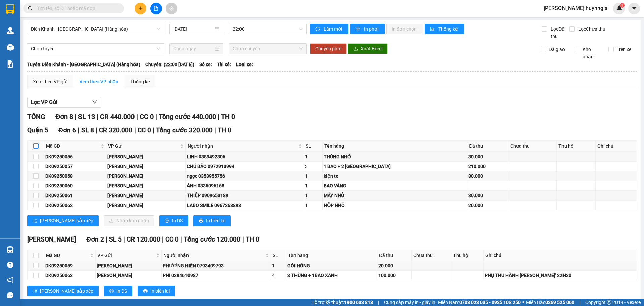 The width and height of the screenshot is (644, 306). I want to click on span: printer, so click(111, 291).